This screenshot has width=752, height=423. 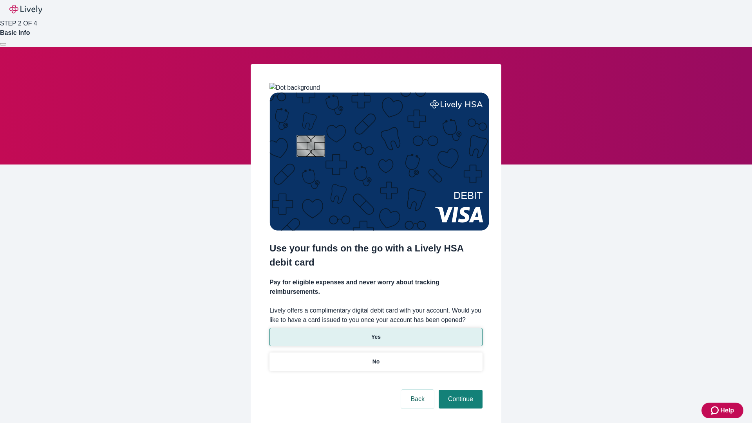 I want to click on button: Yes, so click(x=376, y=337).